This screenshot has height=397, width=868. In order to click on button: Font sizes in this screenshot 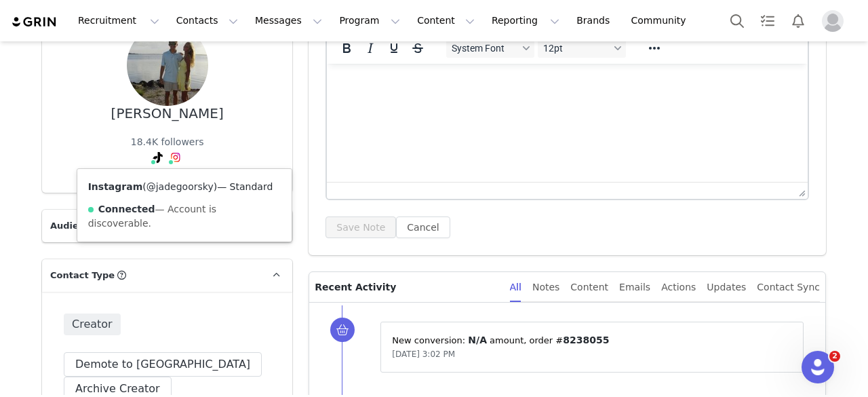, I will do `click(581, 48)`.